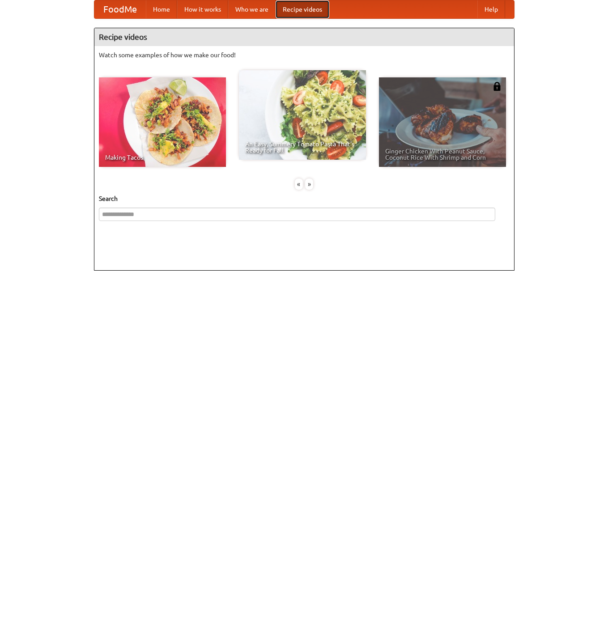 The image size is (608, 633). I want to click on h5: Search, so click(304, 199).